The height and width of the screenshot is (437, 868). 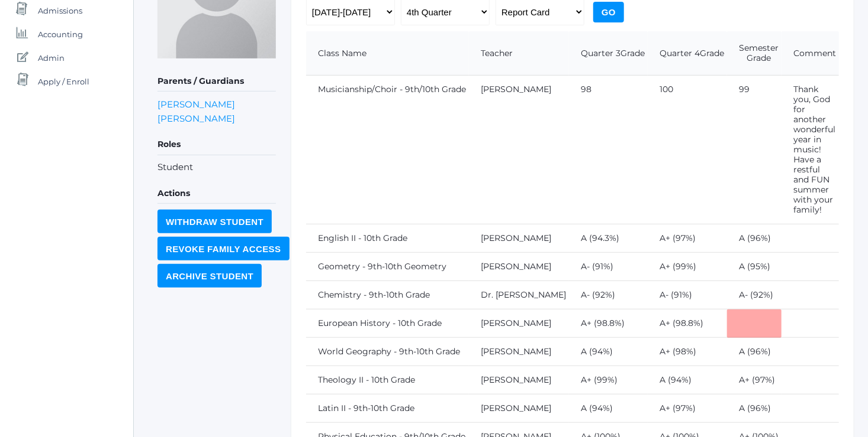 I want to click on span: Apply / Enroll, so click(x=63, y=82).